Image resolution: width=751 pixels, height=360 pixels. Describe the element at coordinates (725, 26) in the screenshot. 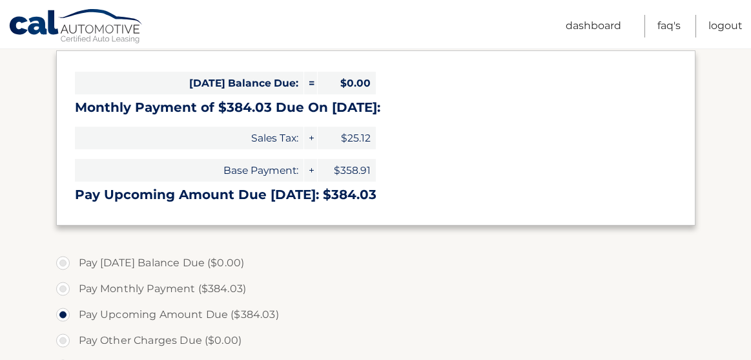

I see `a: Logout` at that location.